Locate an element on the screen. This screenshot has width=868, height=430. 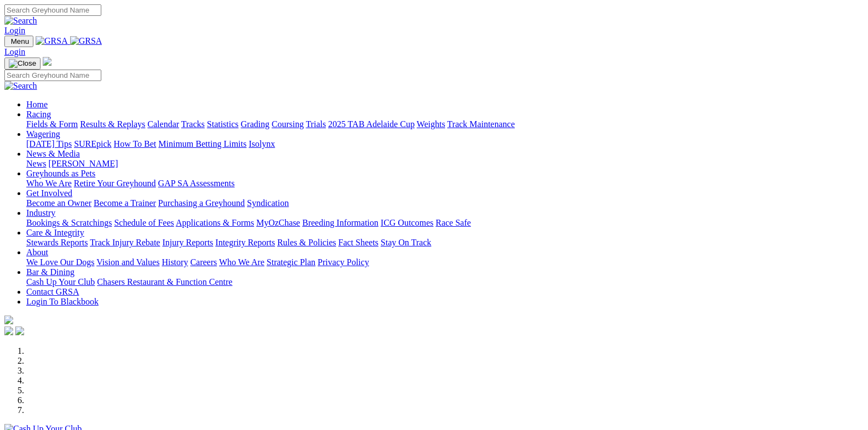
a: Results & Replays is located at coordinates (112, 124).